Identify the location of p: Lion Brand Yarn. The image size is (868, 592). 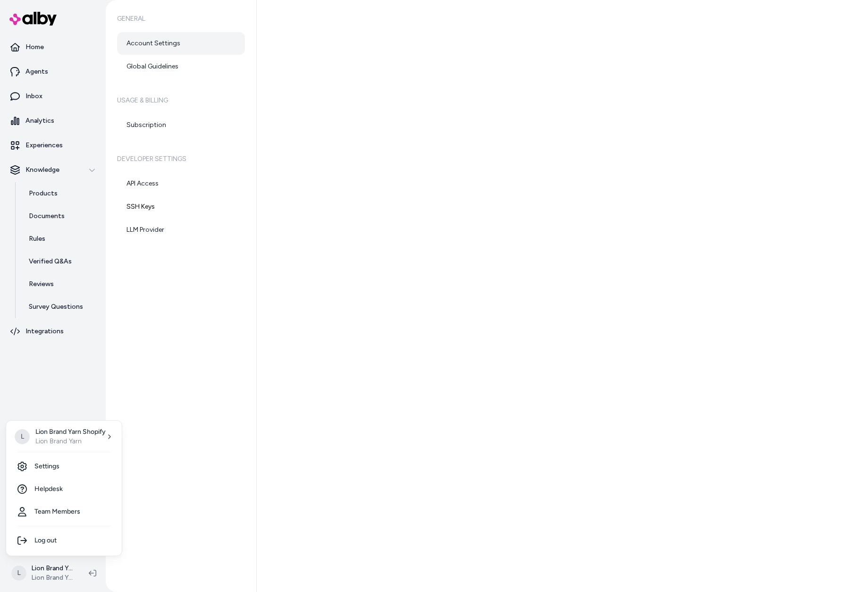
(70, 441).